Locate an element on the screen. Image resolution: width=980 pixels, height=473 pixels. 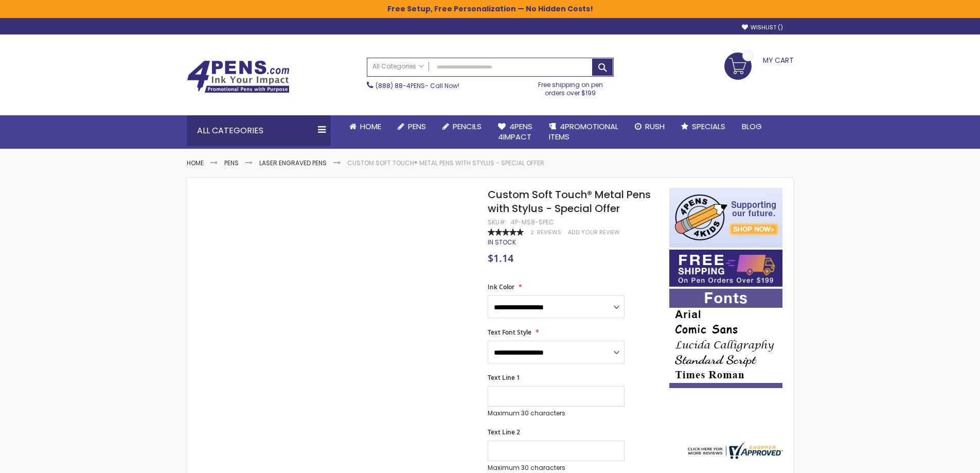
a: Pencils is located at coordinates (462, 127).